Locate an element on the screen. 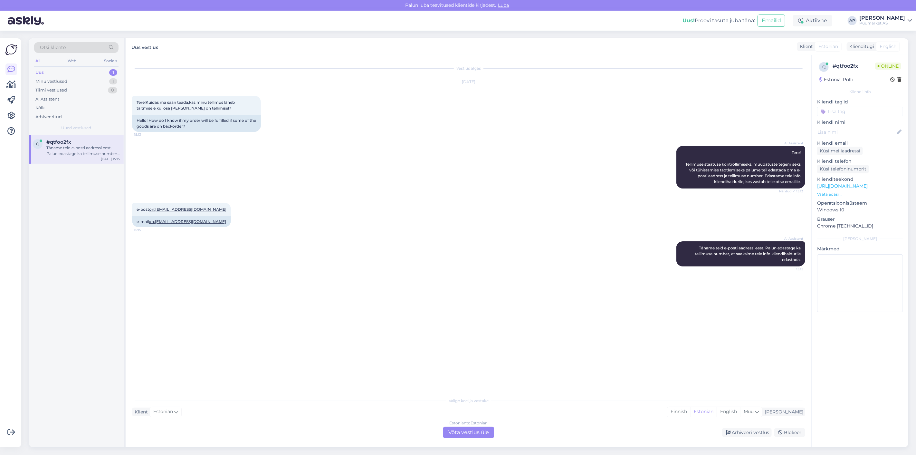  span: English is located at coordinates (888, 46).